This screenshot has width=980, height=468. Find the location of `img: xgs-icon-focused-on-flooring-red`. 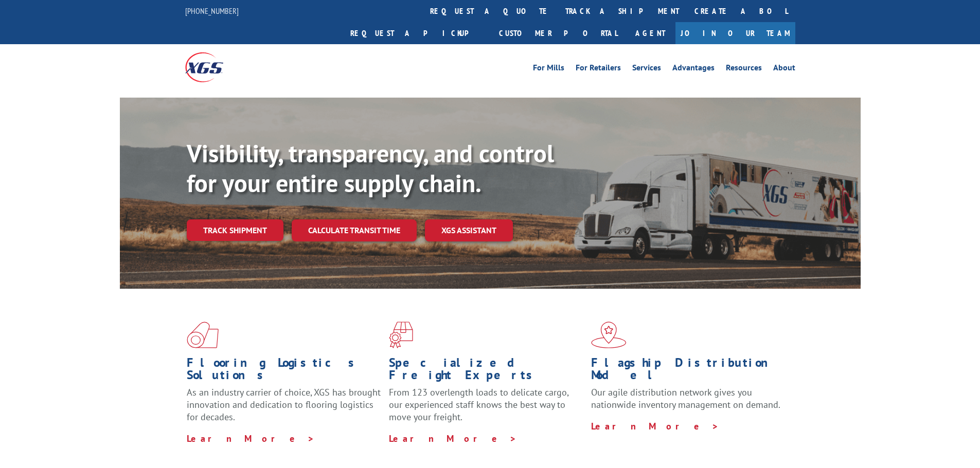

img: xgs-icon-focused-on-flooring-red is located at coordinates (401, 335).